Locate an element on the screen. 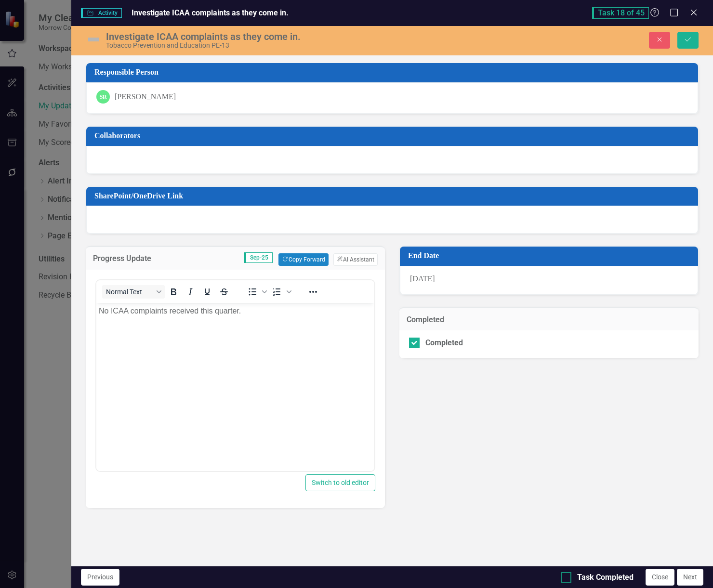  h3: Progress Update is located at coordinates (137, 258).